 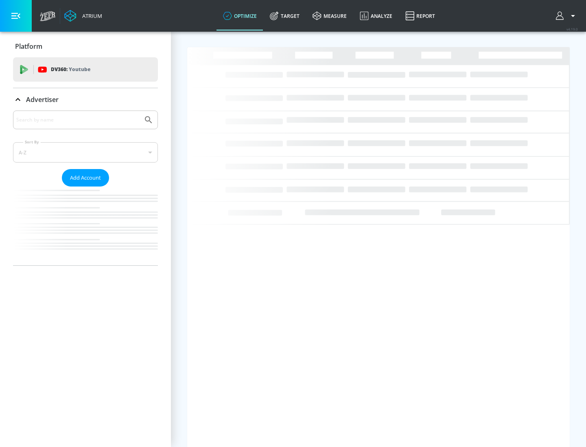 I want to click on a: Analyze, so click(x=376, y=16).